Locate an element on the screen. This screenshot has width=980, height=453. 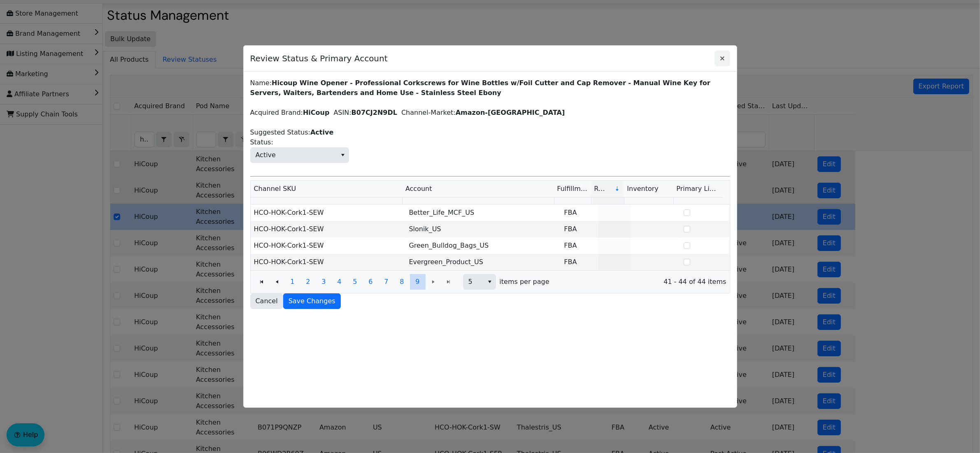
label: B07CJ2N9DL is located at coordinates (374, 112).